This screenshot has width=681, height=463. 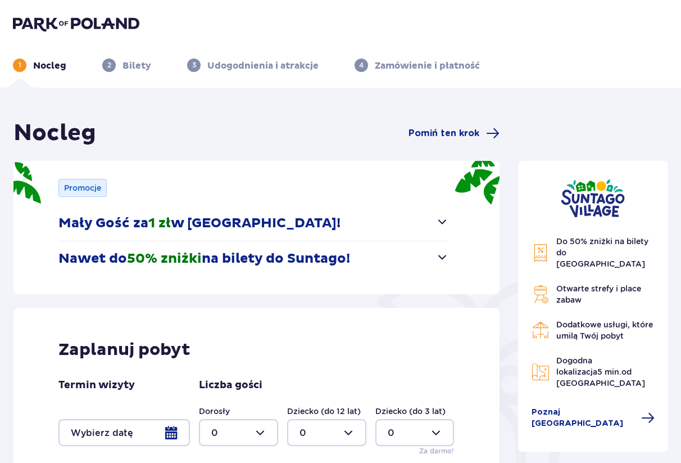 What do you see at coordinates (541, 330) in the screenshot?
I see `img: Restaurant Icon` at bounding box center [541, 330].